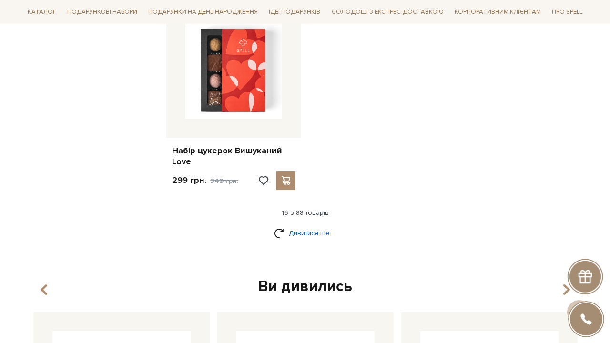 Image resolution: width=610 pixels, height=343 pixels. Describe the element at coordinates (387, 12) in the screenshot. I see `a: Солодощі з експрес-доставкою` at that location.